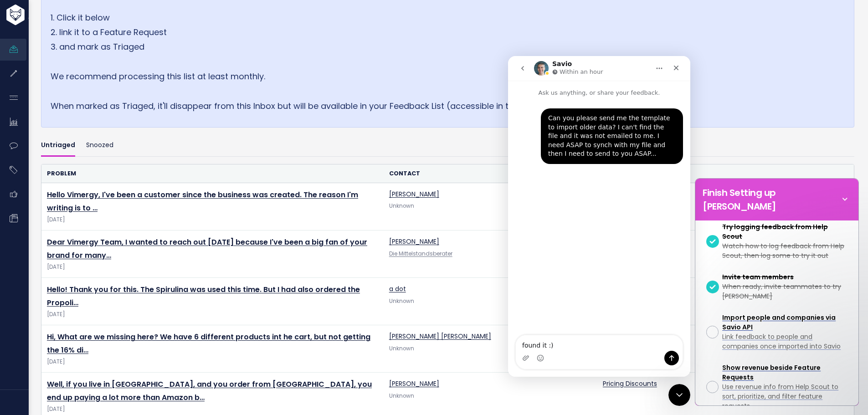 This screenshot has height=415, width=868. I want to click on a: a dot, so click(397, 289).